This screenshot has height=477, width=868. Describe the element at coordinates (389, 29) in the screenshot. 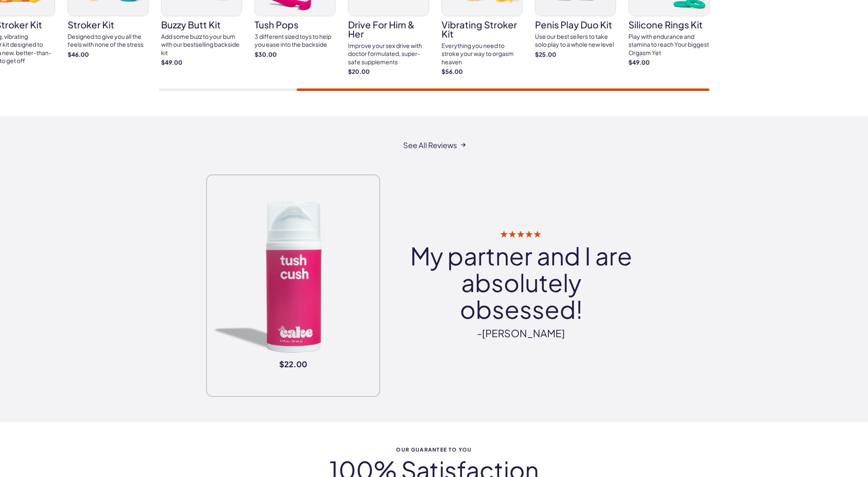

I see `h3: drive for him & her` at that location.